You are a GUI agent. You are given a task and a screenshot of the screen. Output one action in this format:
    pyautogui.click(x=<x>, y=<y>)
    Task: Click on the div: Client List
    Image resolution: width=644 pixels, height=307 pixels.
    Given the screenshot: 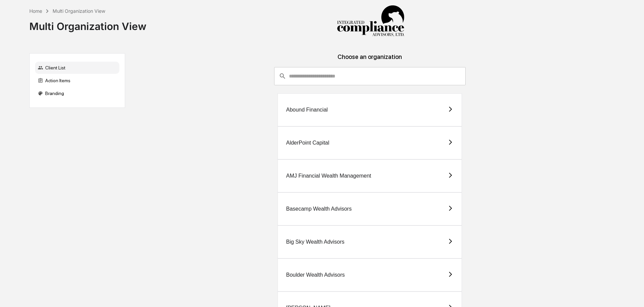 What is the action you would take?
    pyautogui.click(x=78, y=68)
    